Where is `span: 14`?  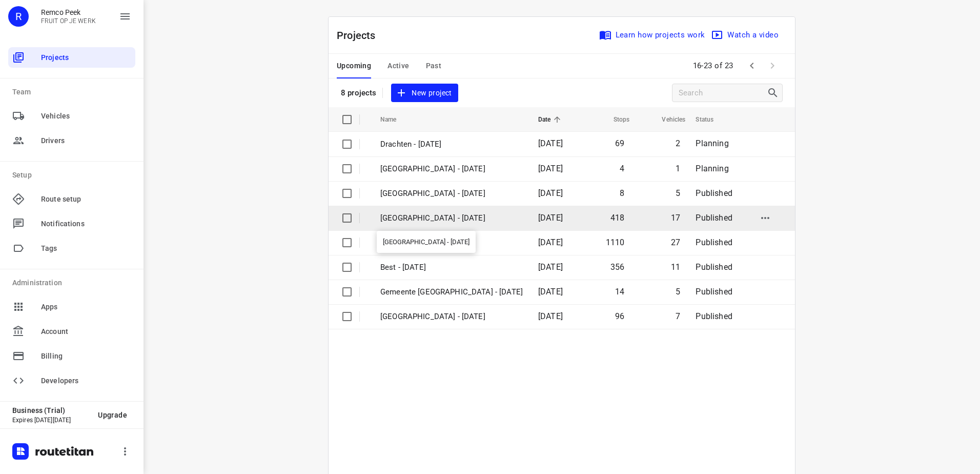 span: 14 is located at coordinates (620, 291).